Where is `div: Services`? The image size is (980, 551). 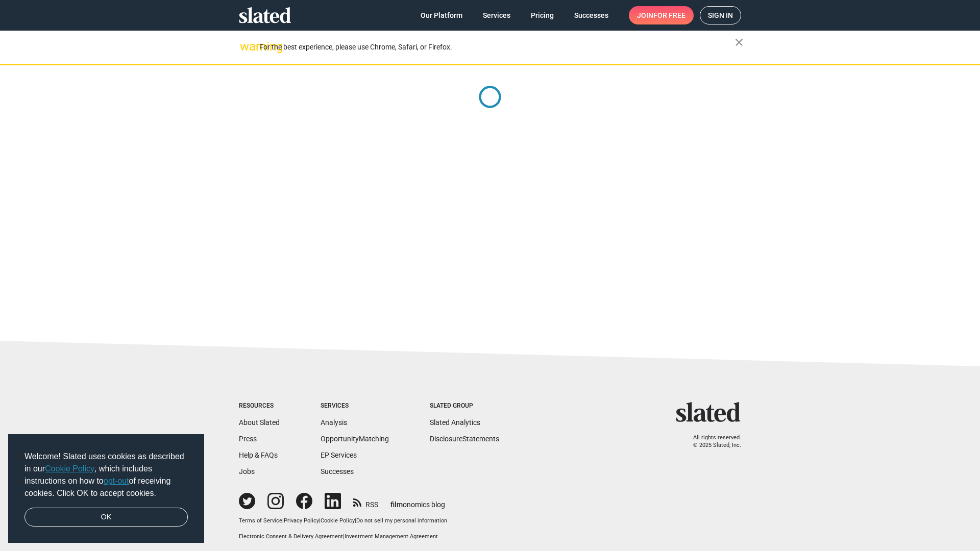 div: Services is located at coordinates (354, 406).